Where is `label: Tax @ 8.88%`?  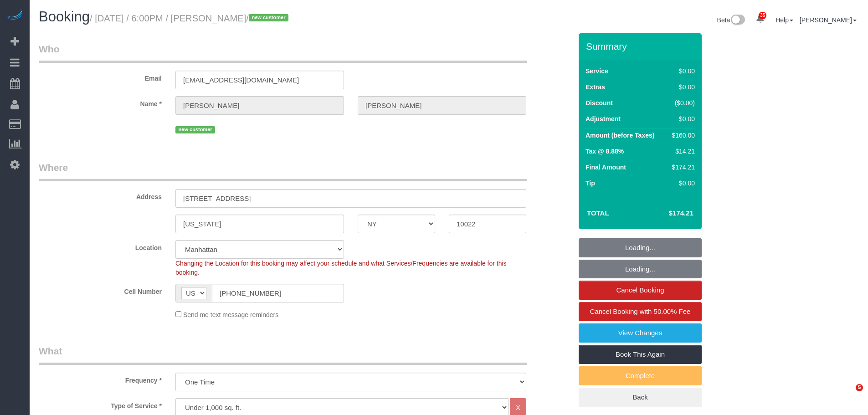 label: Tax @ 8.88% is located at coordinates (605, 151).